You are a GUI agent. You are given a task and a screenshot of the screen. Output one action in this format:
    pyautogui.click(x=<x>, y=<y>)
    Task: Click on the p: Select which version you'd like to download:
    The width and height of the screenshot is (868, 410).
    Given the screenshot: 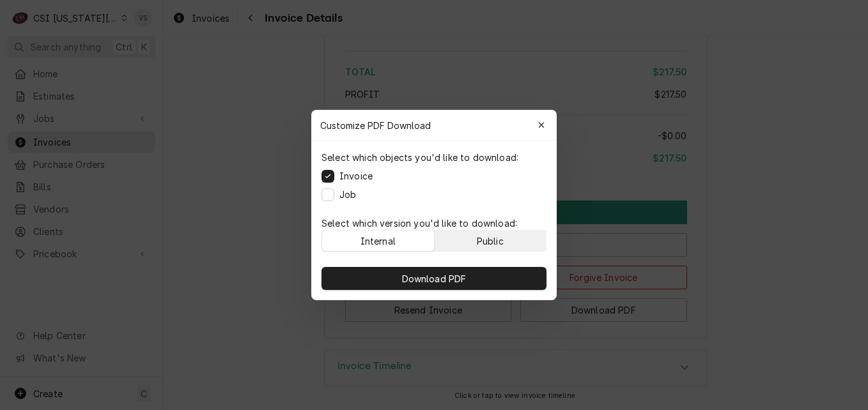 What is the action you would take?
    pyautogui.click(x=434, y=223)
    